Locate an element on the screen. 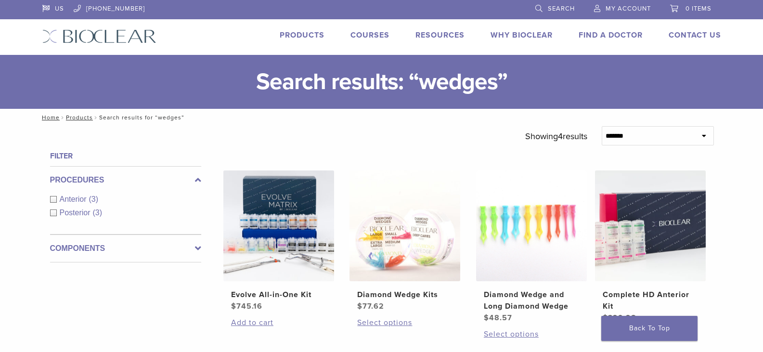  a: Select options for “Diamond Wedge and Long Diamond Wedge” is located at coordinates (532, 334).